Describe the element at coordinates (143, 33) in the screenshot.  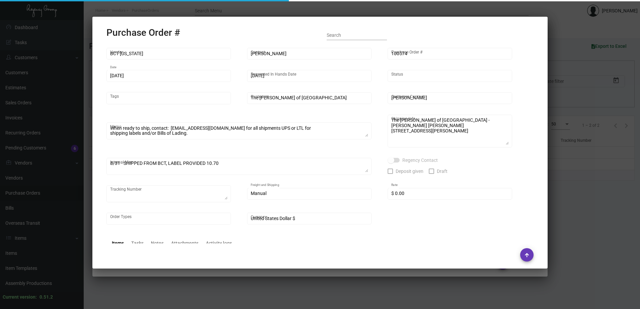
I see `h2: Purchase Order #` at that location.